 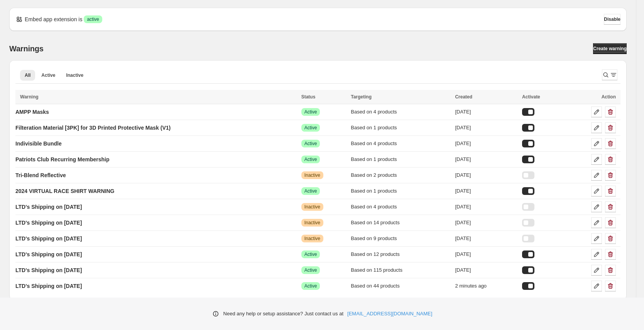 I want to click on span: Action, so click(x=608, y=97).